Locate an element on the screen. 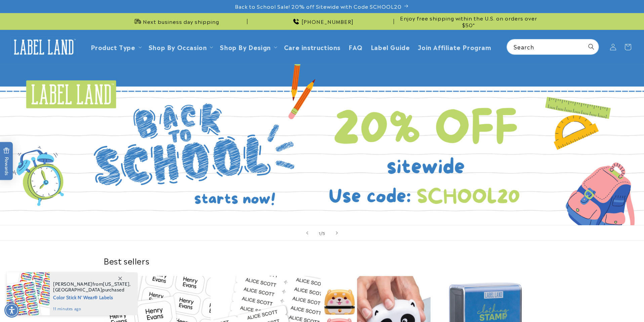  span: 5 is located at coordinates (324, 233).